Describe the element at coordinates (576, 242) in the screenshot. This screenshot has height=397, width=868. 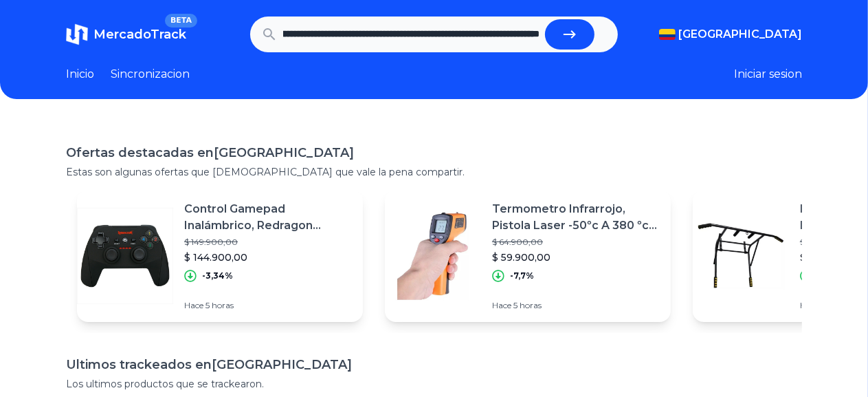
I see `p: $ 64.900,00` at that location.